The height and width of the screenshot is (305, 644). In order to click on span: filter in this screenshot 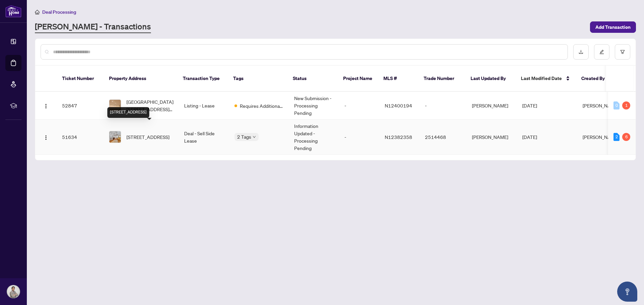, I will do `click(622, 52)`.